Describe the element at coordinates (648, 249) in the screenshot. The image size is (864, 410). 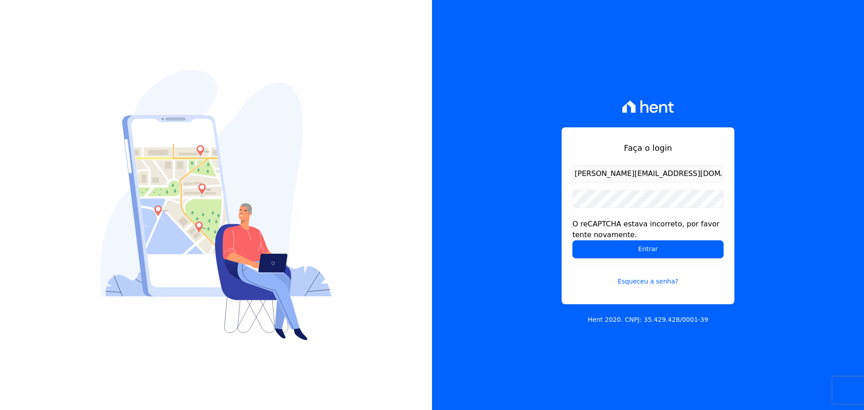
I see `input: Entrar` at that location.